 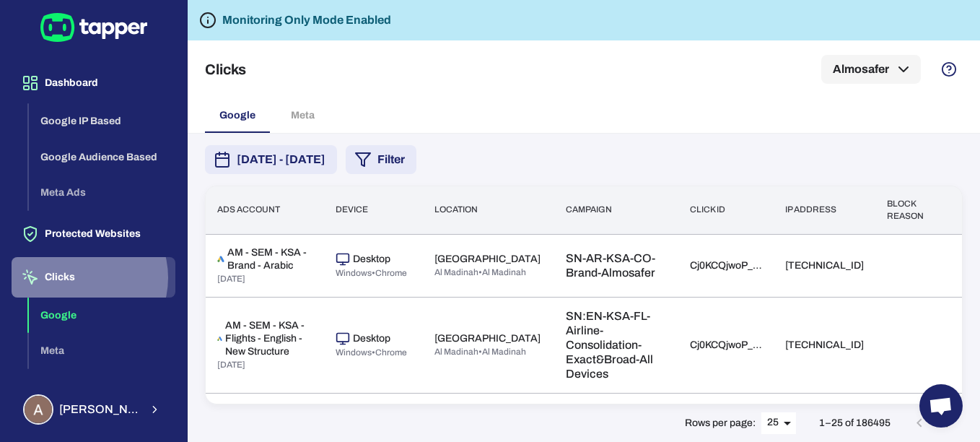 What do you see at coordinates (381, 159) in the screenshot?
I see `button: Filter` at bounding box center [381, 159].